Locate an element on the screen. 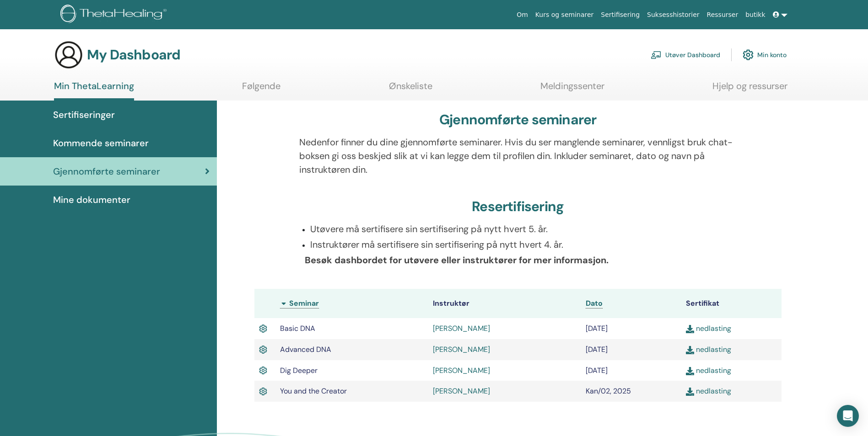  a: Ønskeliste is located at coordinates (411, 89).